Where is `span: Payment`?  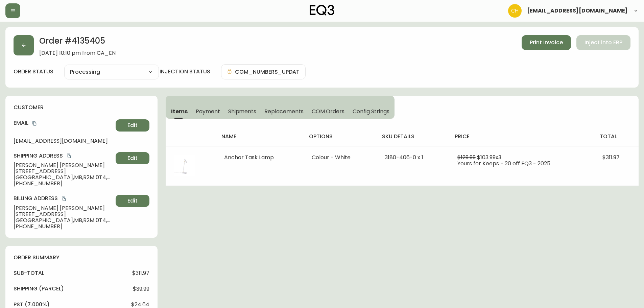 span: Payment is located at coordinates (208, 111).